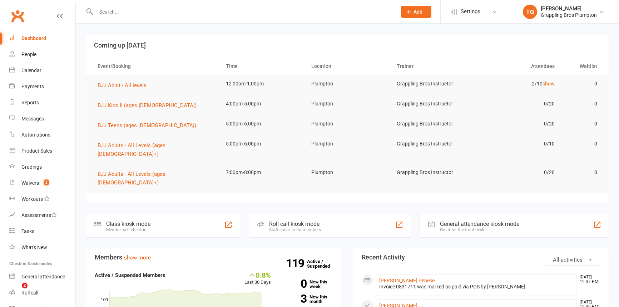  I want to click on a: Payments, so click(42, 86).